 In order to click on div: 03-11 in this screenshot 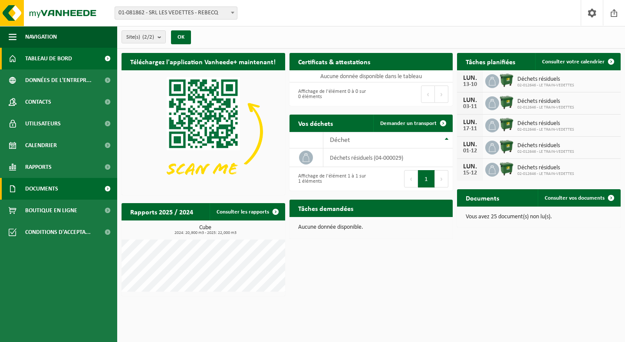, I will do `click(470, 107)`.